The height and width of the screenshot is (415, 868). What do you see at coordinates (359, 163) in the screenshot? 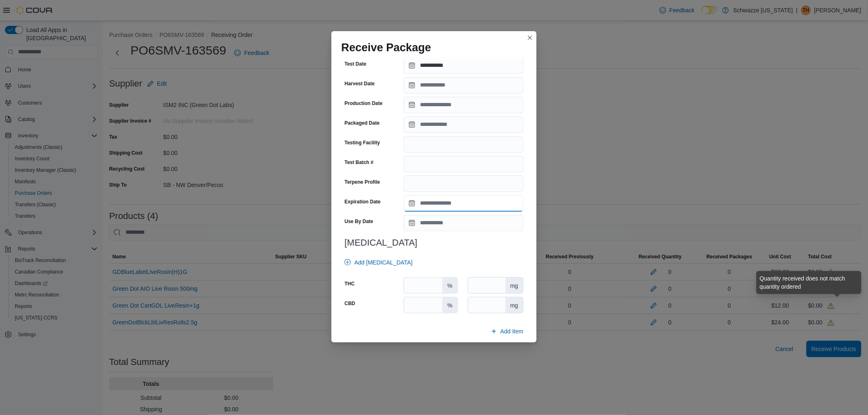
I see `label: Test Batch #` at bounding box center [359, 163].